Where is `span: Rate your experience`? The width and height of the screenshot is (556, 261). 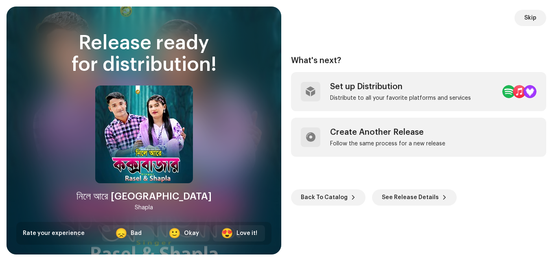
span: Rate your experience is located at coordinates (54, 233).